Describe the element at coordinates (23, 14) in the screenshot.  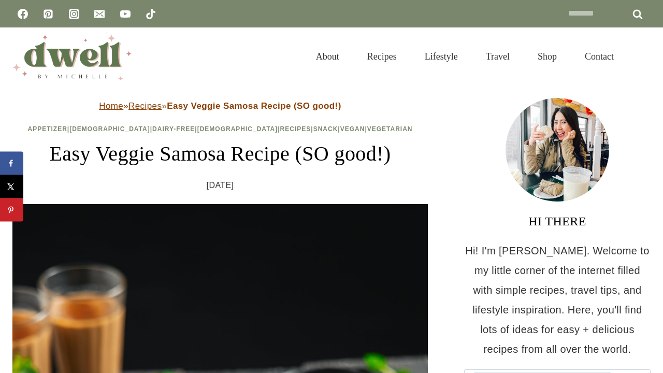
I see `a: Facebook` at that location.